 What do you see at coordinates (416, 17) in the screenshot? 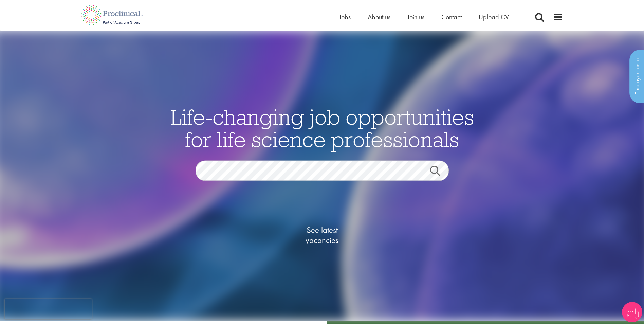
I see `a: Join us` at bounding box center [416, 17].